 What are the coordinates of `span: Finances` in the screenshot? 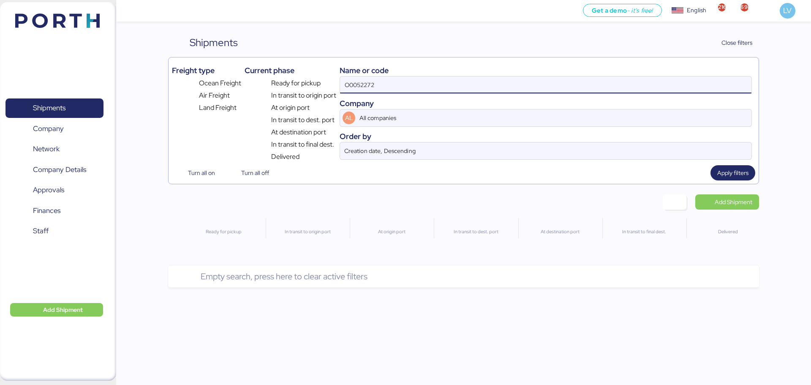 It's located at (46, 210).